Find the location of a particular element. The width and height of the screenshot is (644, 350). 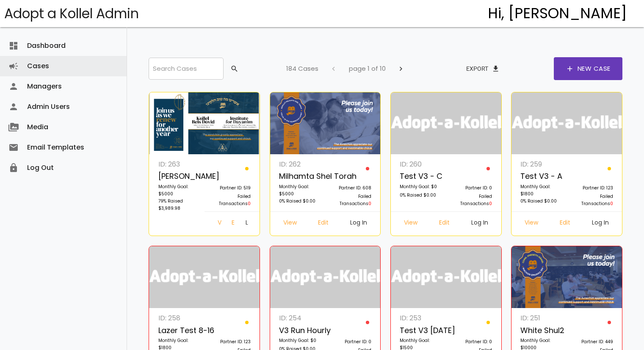

p: Partner ID: 519 is located at coordinates (230, 188).